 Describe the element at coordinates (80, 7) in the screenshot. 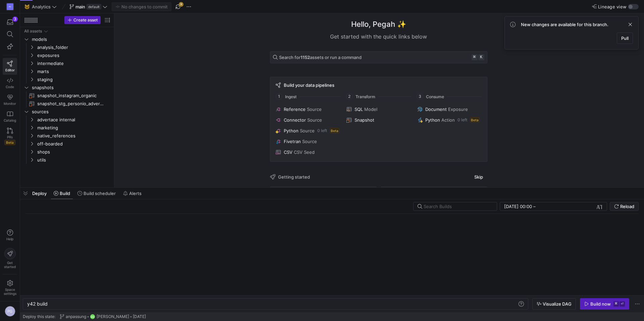

I see `span: main` at that location.